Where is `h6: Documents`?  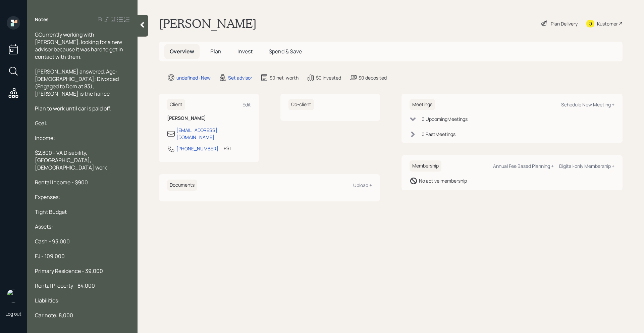 h6: Documents is located at coordinates (182, 185).